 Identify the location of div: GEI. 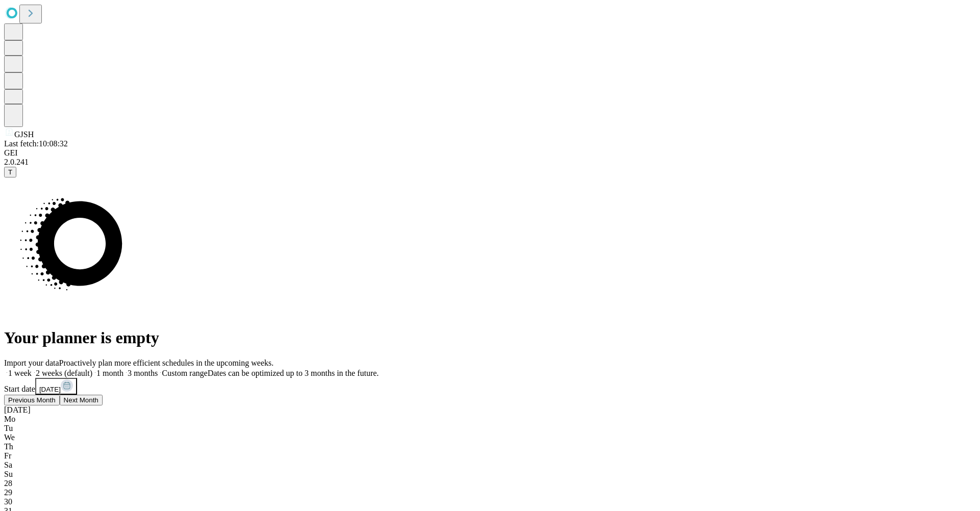
(490, 153).